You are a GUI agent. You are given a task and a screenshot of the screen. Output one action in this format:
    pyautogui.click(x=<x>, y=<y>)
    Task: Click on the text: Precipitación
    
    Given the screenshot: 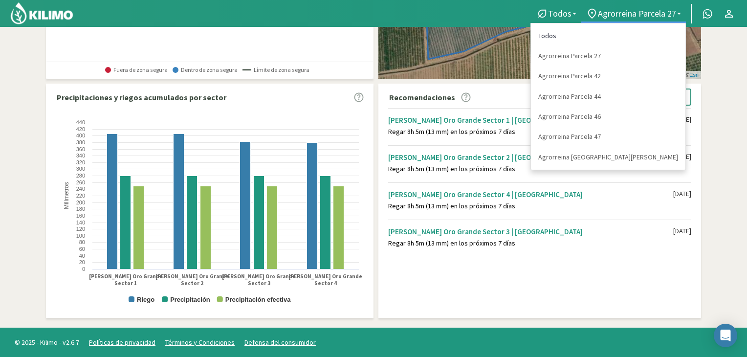 What is the action you would take?
    pyautogui.click(x=190, y=299)
    